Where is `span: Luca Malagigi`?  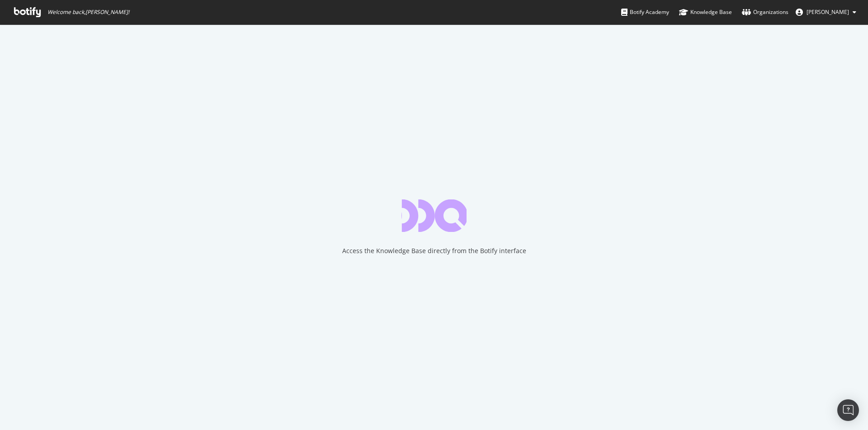
span: Luca Malagigi is located at coordinates (828, 12).